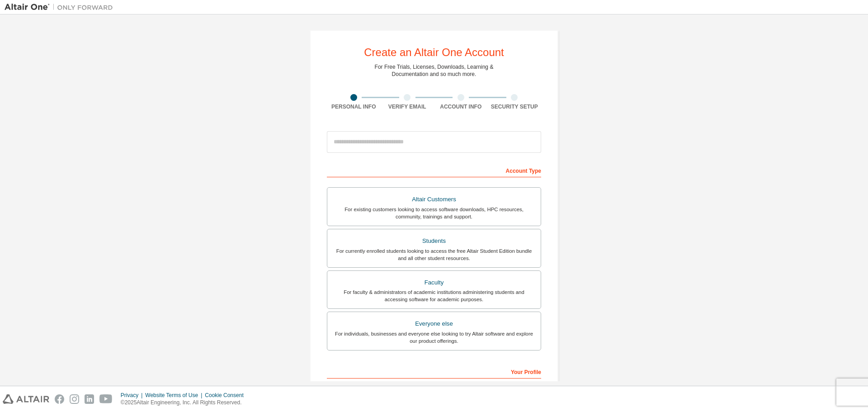 The image size is (868, 412). What do you see at coordinates (434, 371) in the screenshot?
I see `div: Your Profile` at bounding box center [434, 371].